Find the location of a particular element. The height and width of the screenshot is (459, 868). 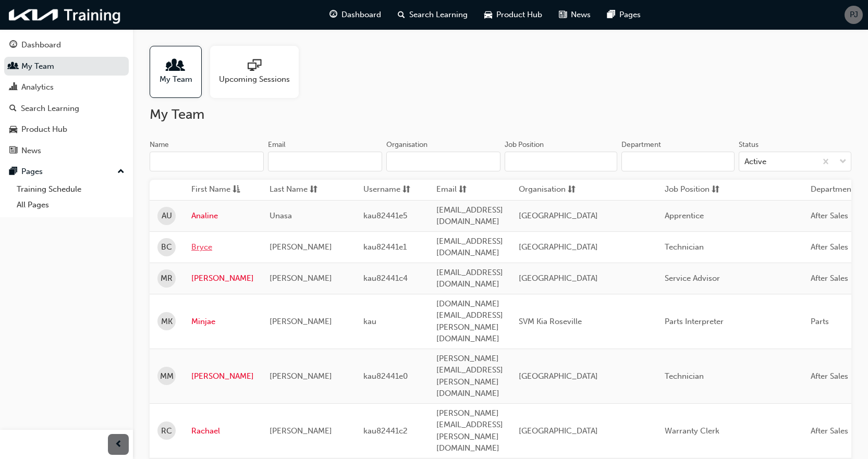

span: MM is located at coordinates (167, 376).